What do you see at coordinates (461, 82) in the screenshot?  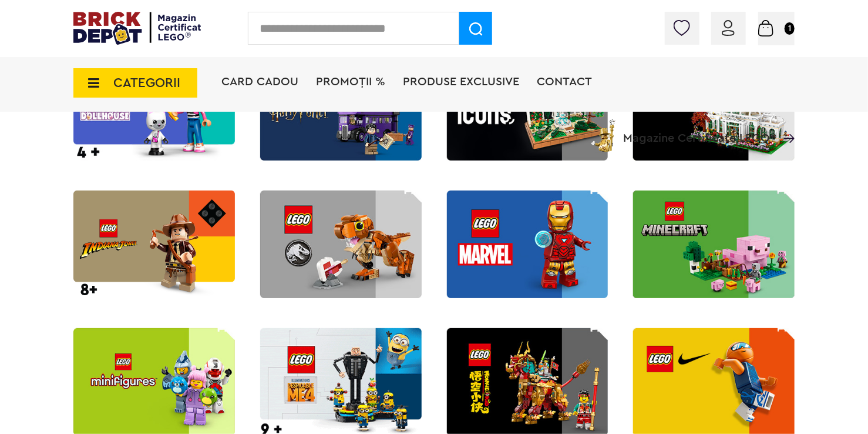 I see `a: Produse exclusive` at bounding box center [461, 82].